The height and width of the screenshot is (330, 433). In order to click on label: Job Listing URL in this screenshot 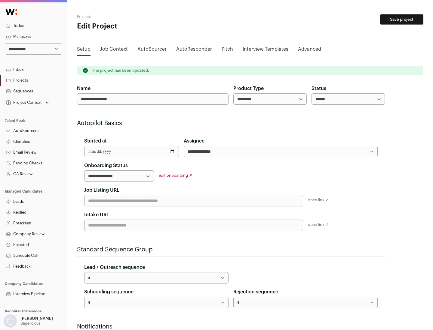, I will do `click(102, 190)`.